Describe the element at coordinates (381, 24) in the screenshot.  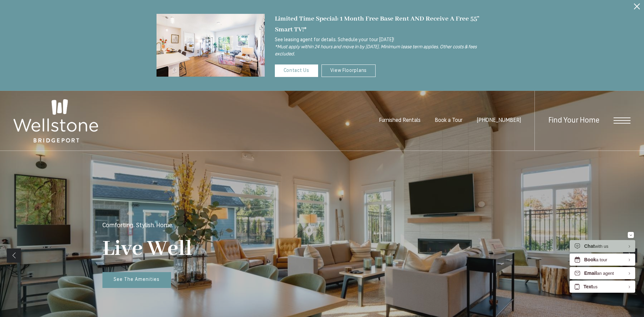
I see `div: Limited Time Special: 1 Month Free Base Rent AND Receive A Free 55” Smart TV!*` at that location.